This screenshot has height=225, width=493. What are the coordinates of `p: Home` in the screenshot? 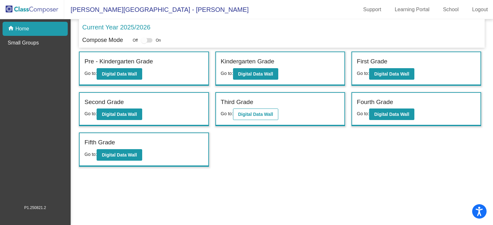 It's located at (22, 29).